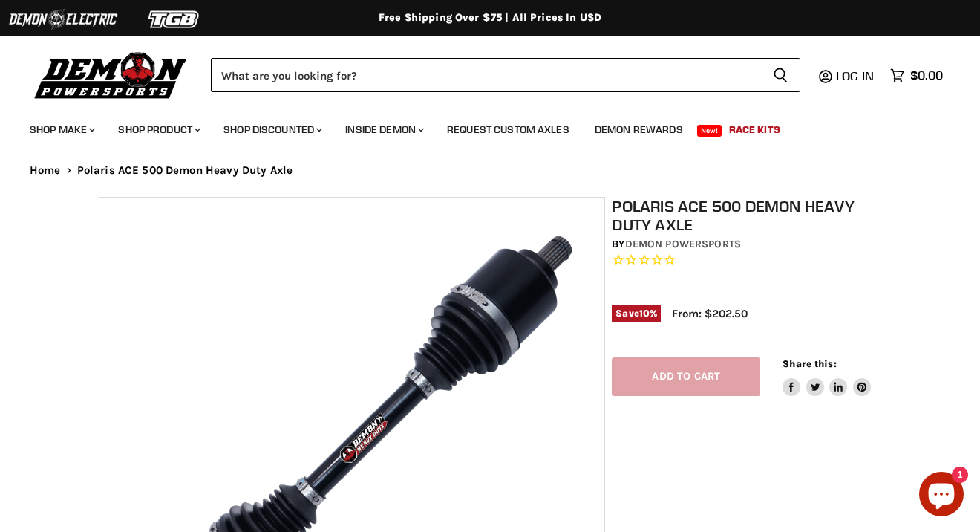  What do you see at coordinates (486, 75) in the screenshot?
I see `input: Search` at bounding box center [486, 75].